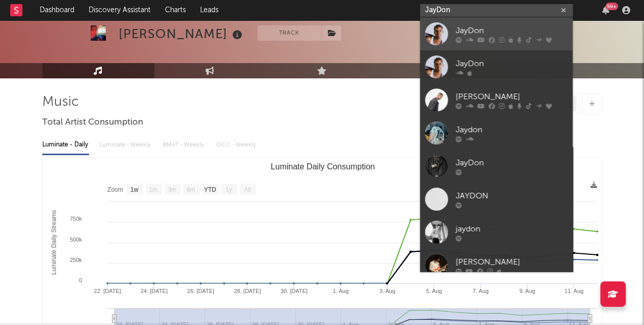  What do you see at coordinates (75, 259) in the screenshot?
I see `text: 250k` at bounding box center [75, 259].